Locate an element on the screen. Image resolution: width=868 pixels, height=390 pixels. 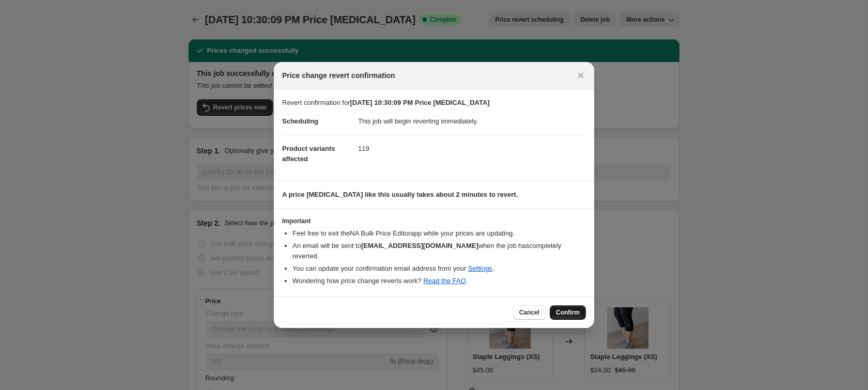
button: Close is located at coordinates (580, 76).